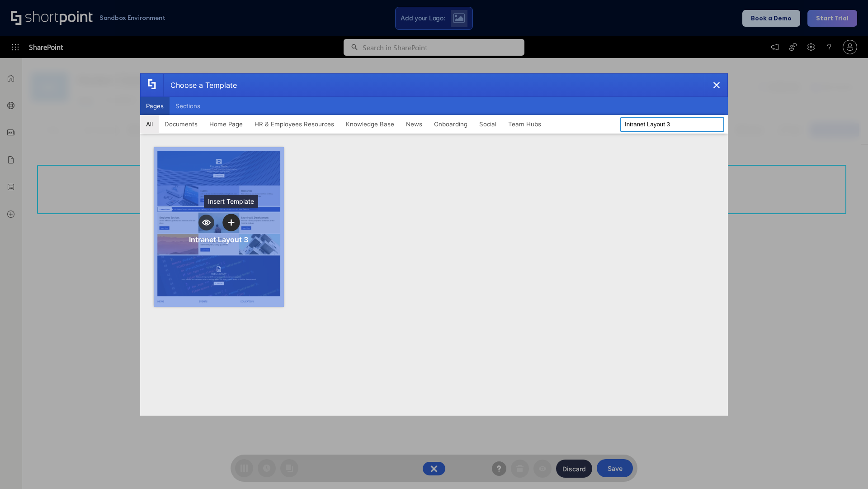 The image size is (868, 489). What do you see at coordinates (370, 124) in the screenshot?
I see `button: Knowledge Base` at bounding box center [370, 124].